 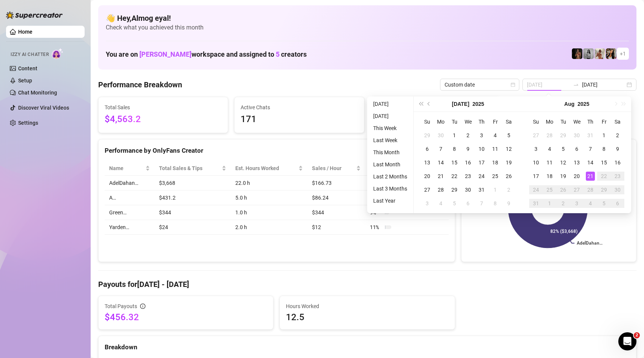 What do you see at coordinates (549, 203) in the screenshot?
I see `td: 2025-09-01` at bounding box center [549, 203].